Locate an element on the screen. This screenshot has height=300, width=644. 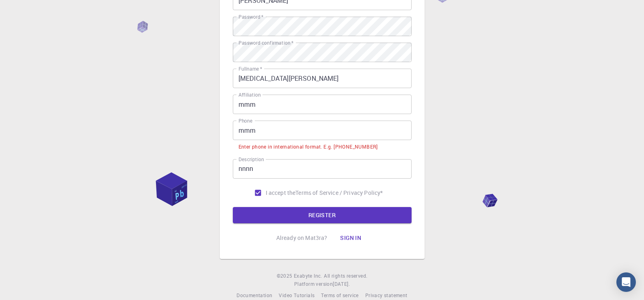
p: Already on Mat3ra? is located at coordinates (302, 238).